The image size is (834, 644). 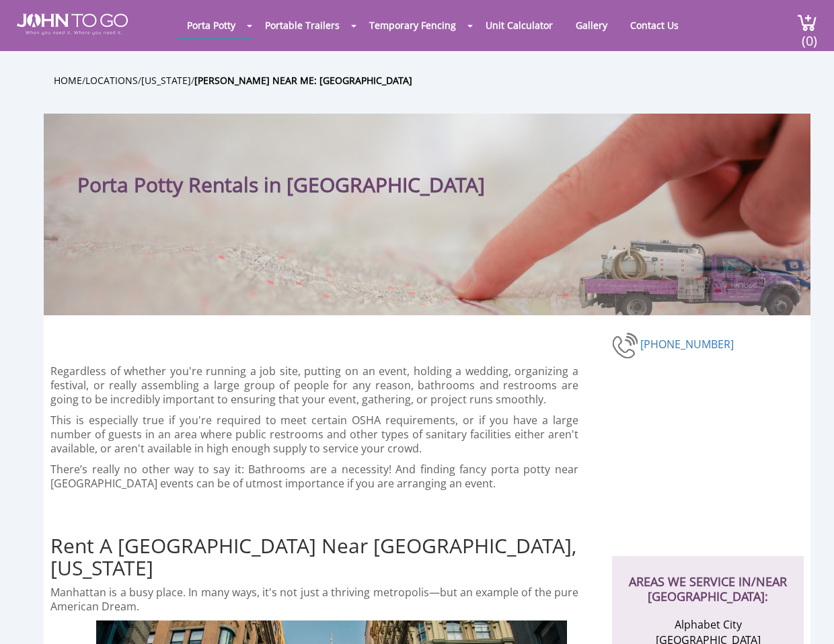 What do you see at coordinates (302, 25) in the screenshot?
I see `a: Portable Trailers` at bounding box center [302, 25].